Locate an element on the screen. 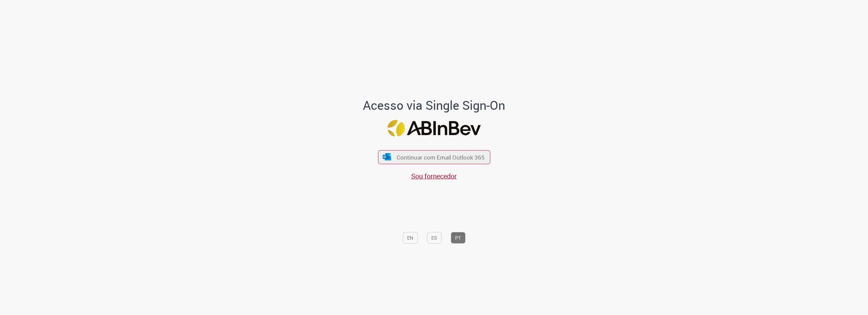  span: Sou fornecedor is located at coordinates (434, 176).